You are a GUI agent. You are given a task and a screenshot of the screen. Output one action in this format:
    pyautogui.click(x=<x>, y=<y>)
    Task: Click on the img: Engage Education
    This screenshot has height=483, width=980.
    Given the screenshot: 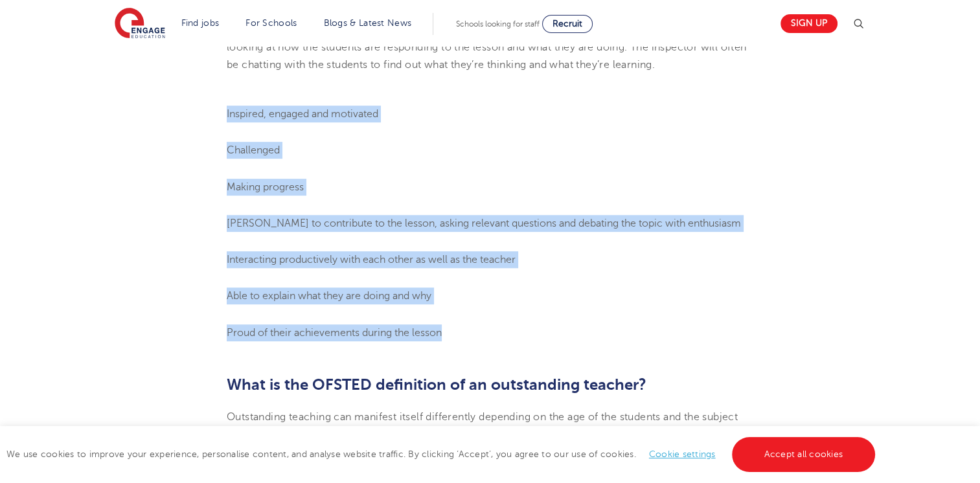 What is the action you would take?
    pyautogui.click(x=140, y=24)
    